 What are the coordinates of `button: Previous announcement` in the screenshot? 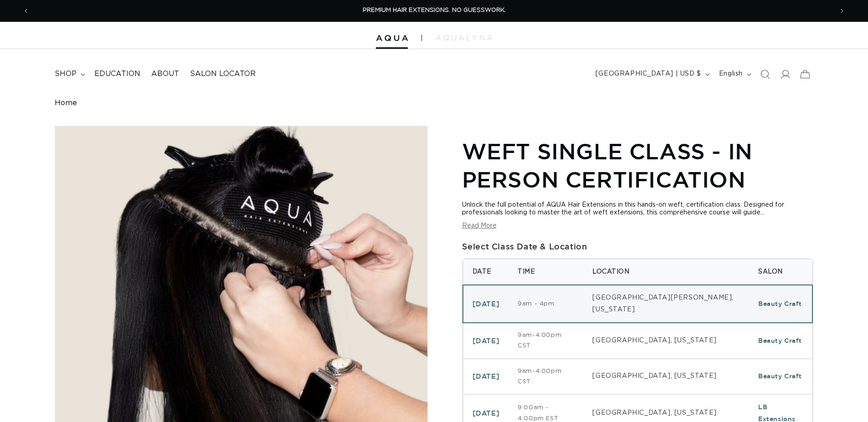 It's located at (26, 11).